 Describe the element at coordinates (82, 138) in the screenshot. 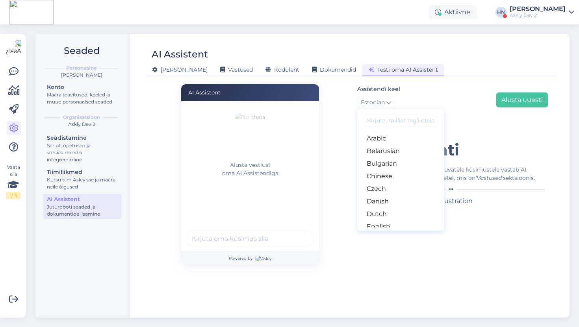

I see `div: Seadistamine` at that location.